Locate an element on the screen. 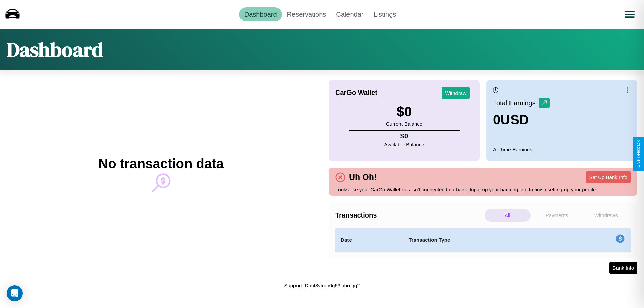 The height and width of the screenshot is (308, 644). p: Total Earnings is located at coordinates (516, 103).